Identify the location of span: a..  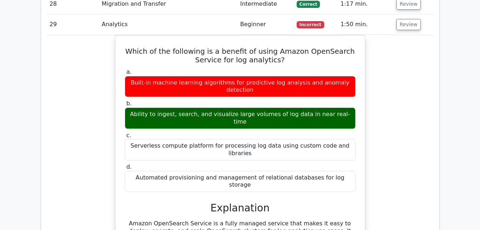
(129, 72).